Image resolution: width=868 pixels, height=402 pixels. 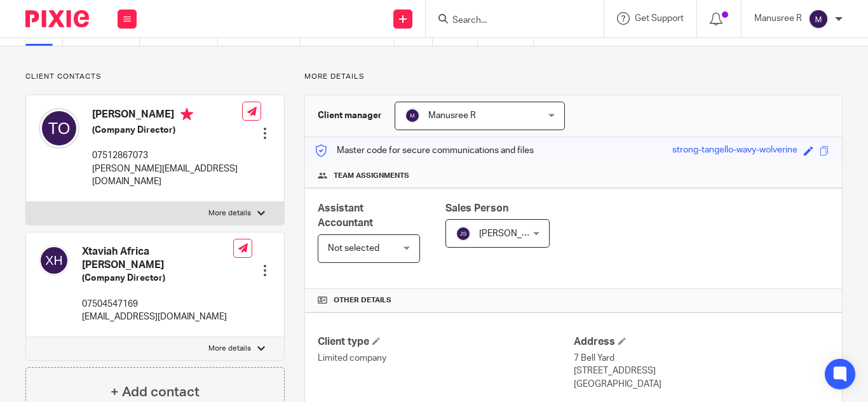 I want to click on span: Not selected, so click(x=354, y=249).